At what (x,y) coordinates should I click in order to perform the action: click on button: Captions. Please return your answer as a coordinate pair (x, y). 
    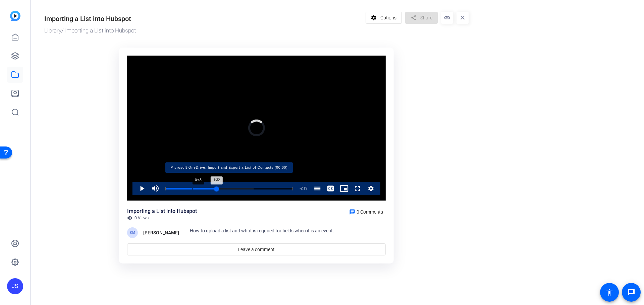
    Looking at the image, I should click on (331, 189).